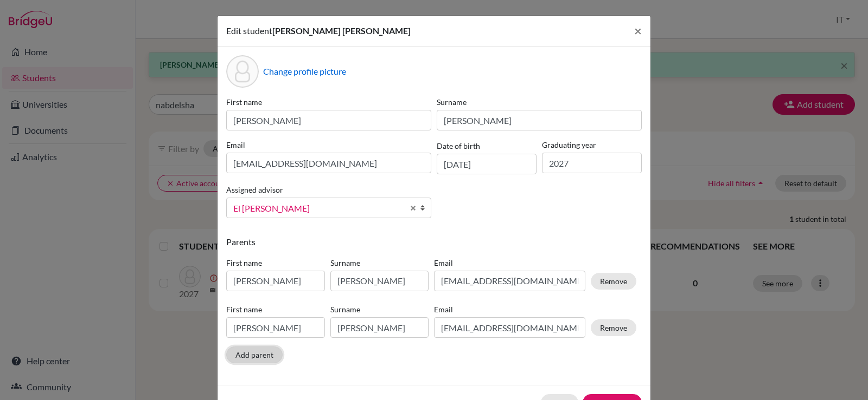 Image resolution: width=868 pixels, height=400 pixels. Describe the element at coordinates (458, 145) in the screenshot. I see `label: Date of birth` at that location.